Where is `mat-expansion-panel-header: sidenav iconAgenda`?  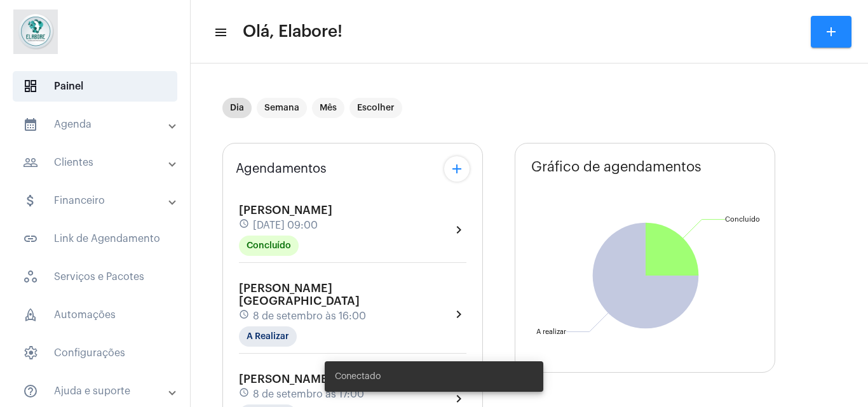
mat-expansion-panel-header: sidenav iconAgenda is located at coordinates (98, 125).